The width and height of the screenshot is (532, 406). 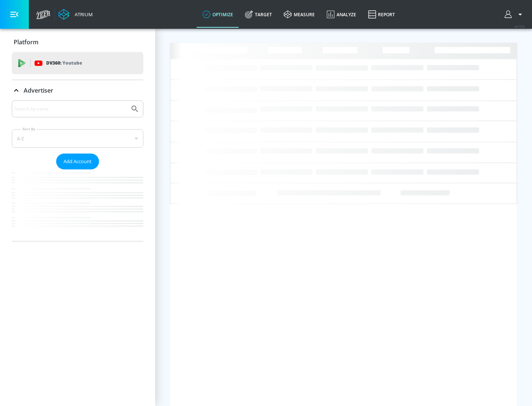 I want to click on div: Atrium, so click(x=82, y=14).